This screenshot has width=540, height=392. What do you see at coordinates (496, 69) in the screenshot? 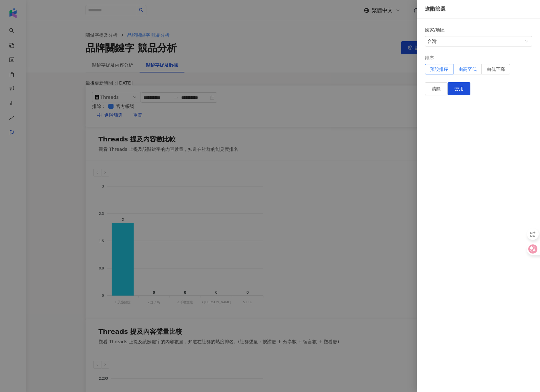
I see `span: 由低至高` at bounding box center [496, 69].